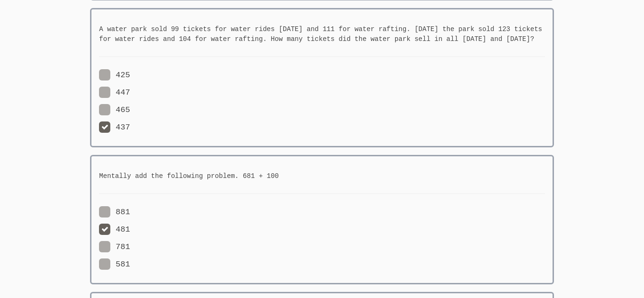 Image resolution: width=644 pixels, height=298 pixels. What do you see at coordinates (114, 93) in the screenshot?
I see `label: 447` at bounding box center [114, 93].